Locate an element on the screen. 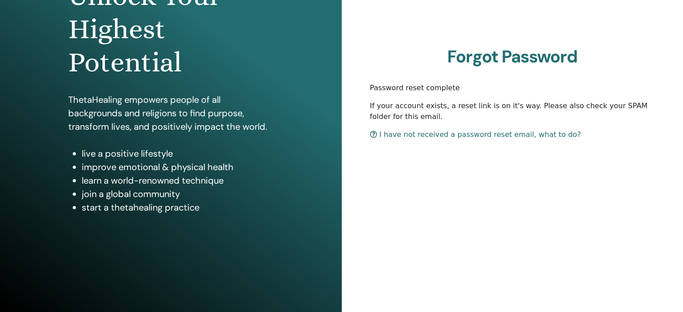 The image size is (683, 312). li: join a global community is located at coordinates (177, 194).